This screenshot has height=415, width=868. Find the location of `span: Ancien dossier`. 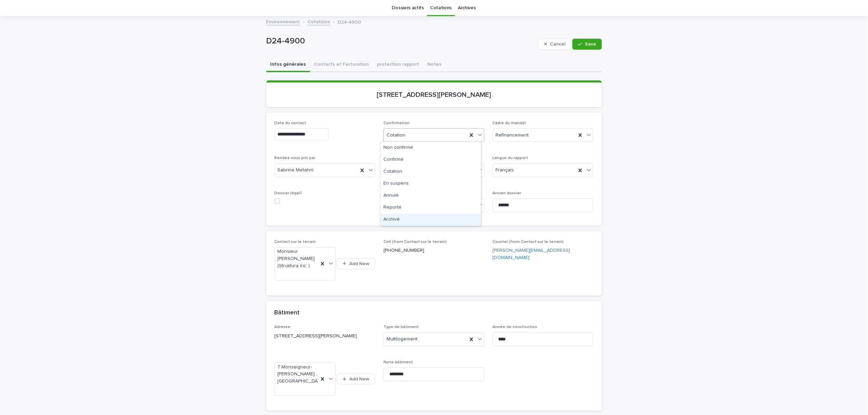

span: Ancien dossier is located at coordinates (507, 194).